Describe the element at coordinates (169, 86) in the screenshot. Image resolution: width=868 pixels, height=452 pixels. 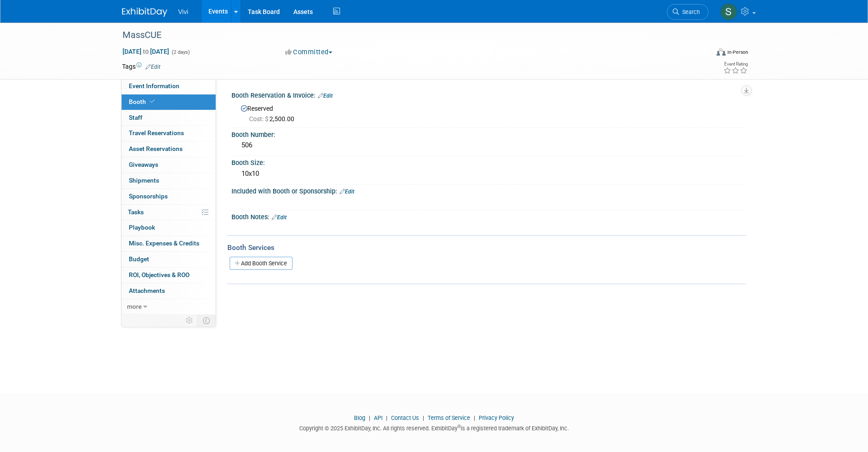
I see `a: Event Information` at that location.